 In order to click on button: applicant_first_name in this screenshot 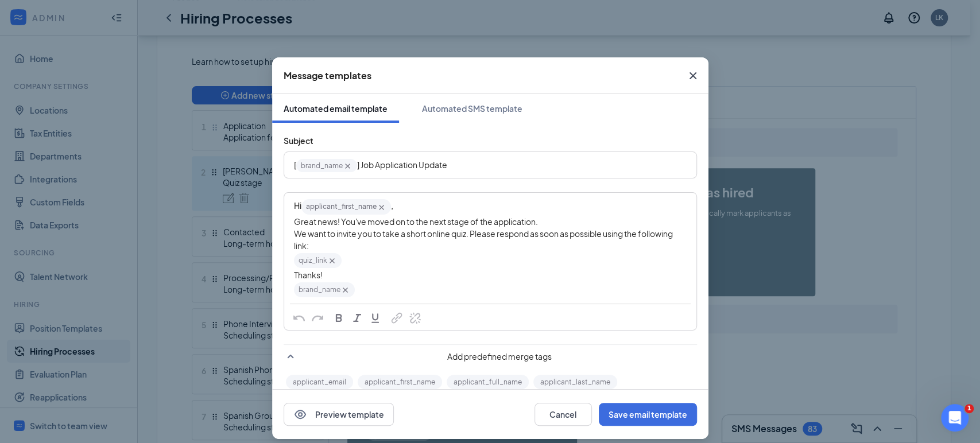, I will do `click(400, 382)`.